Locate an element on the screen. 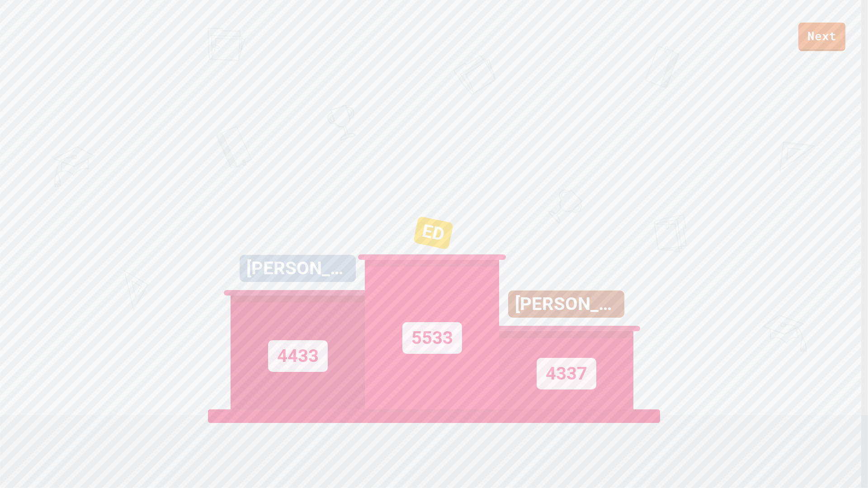  div: 5533 is located at coordinates (432, 338).